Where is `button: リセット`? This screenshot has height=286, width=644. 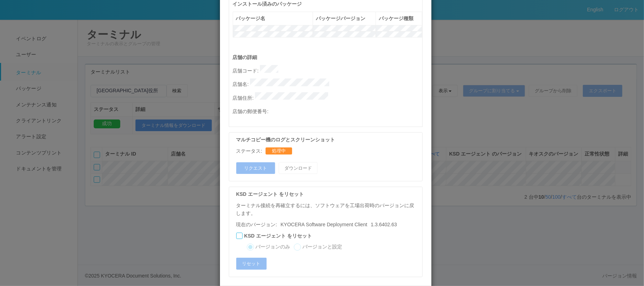 button: リセット is located at coordinates (251, 264).